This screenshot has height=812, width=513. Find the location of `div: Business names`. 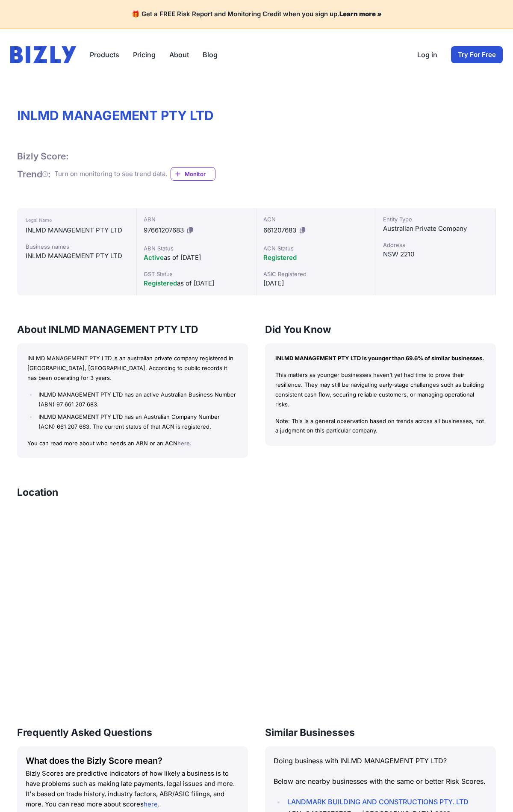

div: Business names is located at coordinates (77, 246).